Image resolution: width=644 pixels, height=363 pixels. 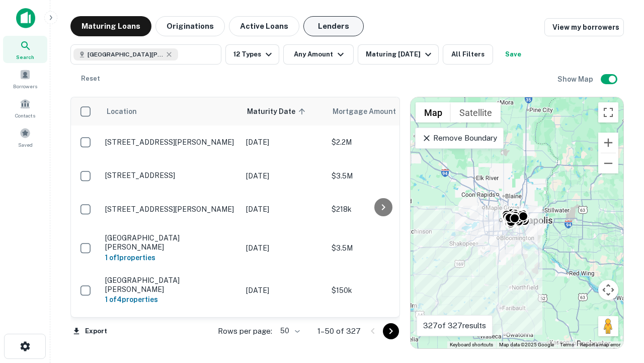 What do you see at coordinates (517, 222) in the screenshot?
I see `div: 0 0` at bounding box center [517, 222].